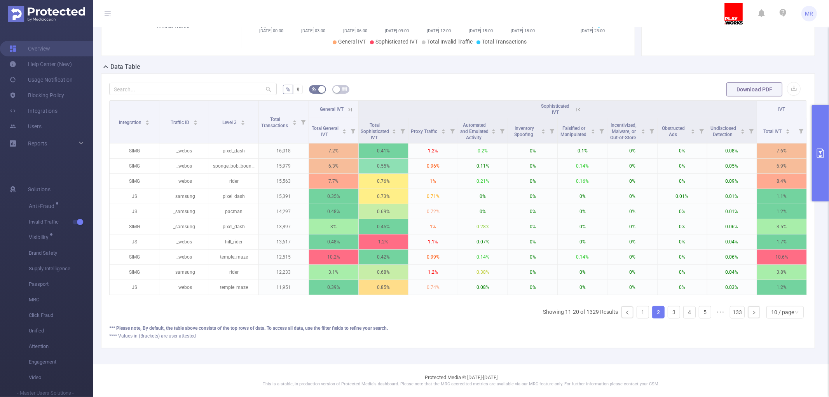 The image size is (829, 397). Describe the element at coordinates (263, 26) in the screenshot. I see `tspan: 0%` at that location.